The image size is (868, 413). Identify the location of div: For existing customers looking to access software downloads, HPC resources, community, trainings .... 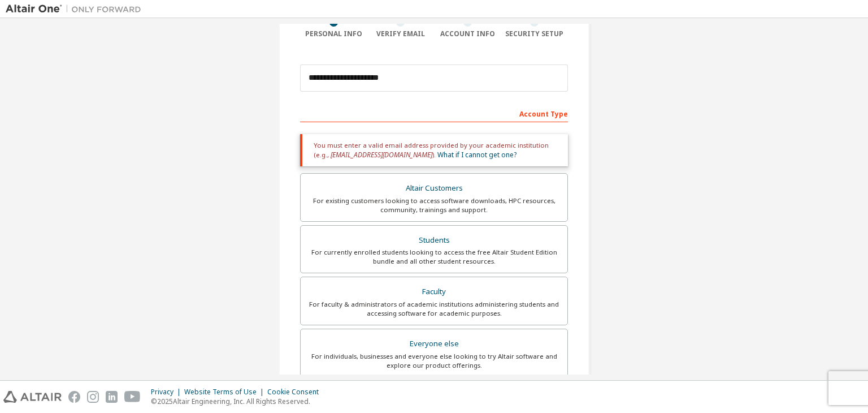
(434, 205).